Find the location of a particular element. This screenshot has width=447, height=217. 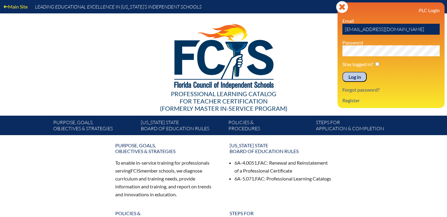

label: Password is located at coordinates (352, 42).